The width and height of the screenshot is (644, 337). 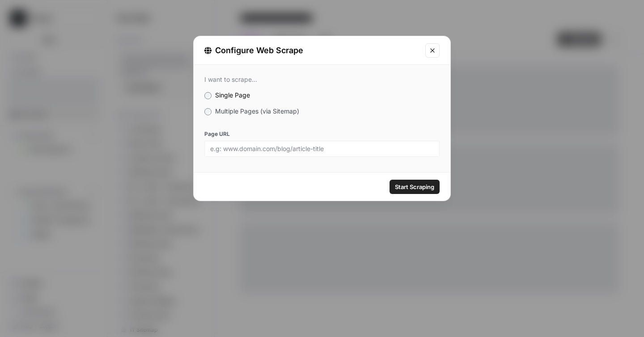 What do you see at coordinates (208, 112) in the screenshot?
I see `input: Multiple Pages (via Sitemap)` at bounding box center [208, 112].